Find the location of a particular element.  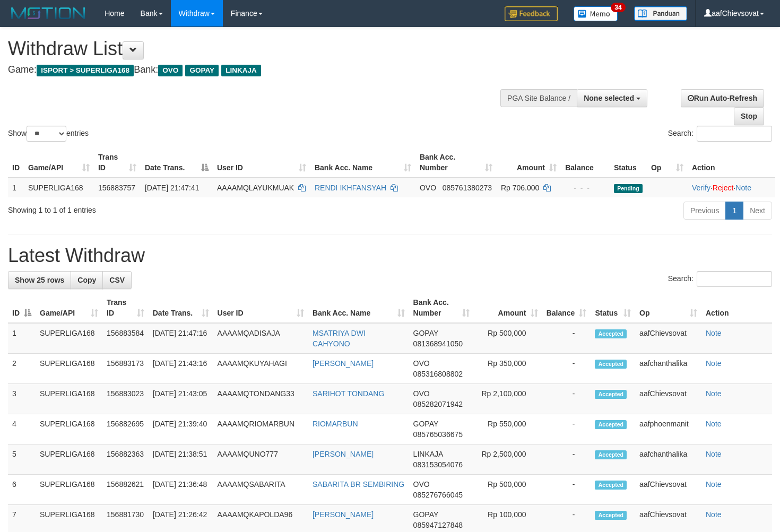

span: LINKAJA is located at coordinates (241, 70).